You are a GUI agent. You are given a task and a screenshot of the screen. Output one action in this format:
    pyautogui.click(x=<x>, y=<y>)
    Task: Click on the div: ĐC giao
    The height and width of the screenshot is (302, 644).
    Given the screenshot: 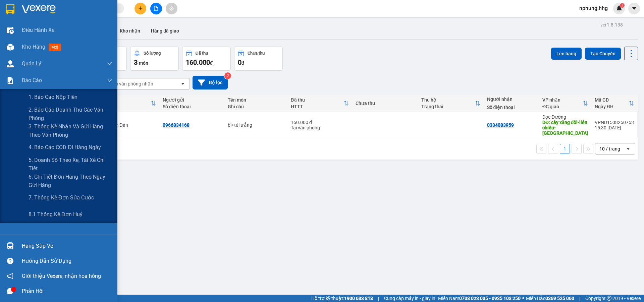 What is the action you would take?
    pyautogui.click(x=562, y=107)
    